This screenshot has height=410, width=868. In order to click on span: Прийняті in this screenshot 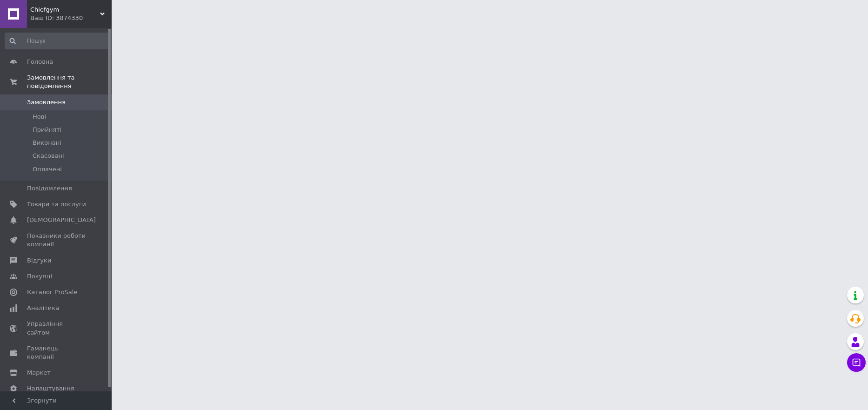, I will do `click(47, 130)`.